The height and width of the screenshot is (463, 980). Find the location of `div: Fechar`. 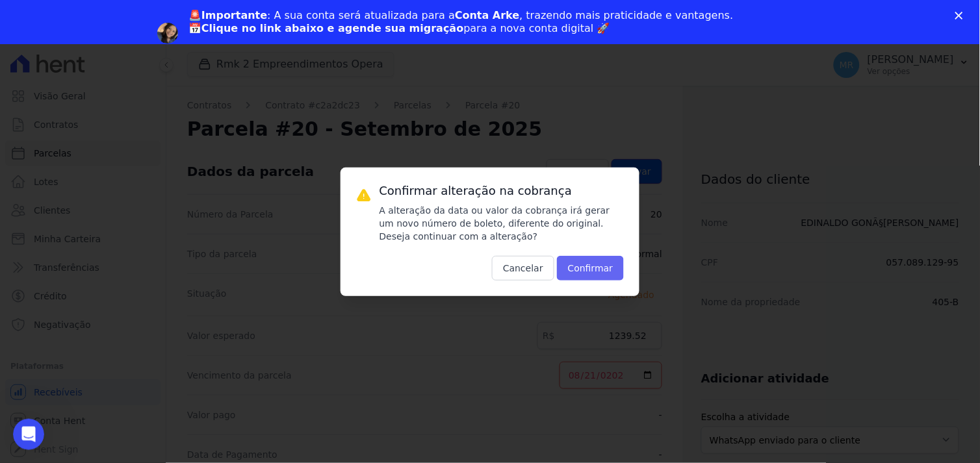

div: Fechar is located at coordinates (962, 16).